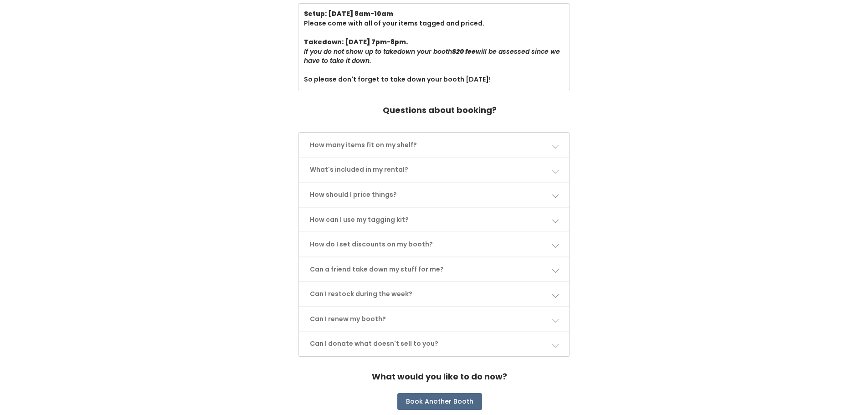 Image resolution: width=868 pixels, height=415 pixels. Describe the element at coordinates (434, 194) in the screenshot. I see `a: How should I price things?` at that location.